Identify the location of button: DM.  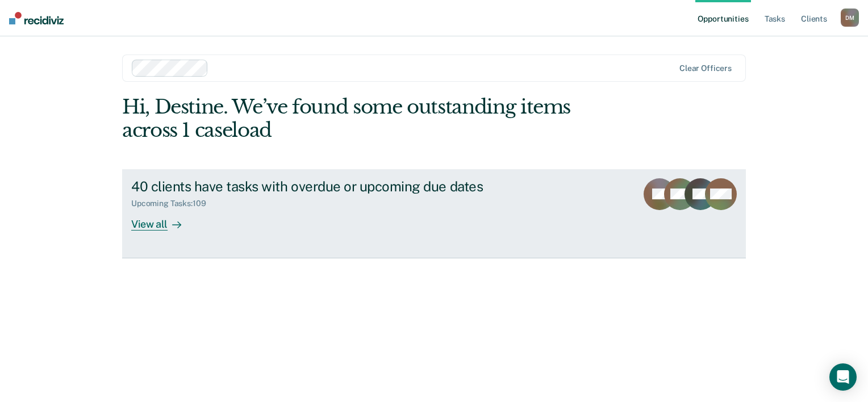
(850, 18).